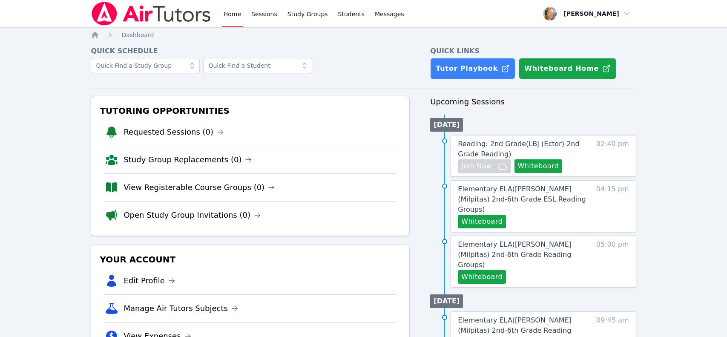 Image resolution: width=727 pixels, height=337 pixels. I want to click on a: Study Group Replacements (0), so click(187, 160).